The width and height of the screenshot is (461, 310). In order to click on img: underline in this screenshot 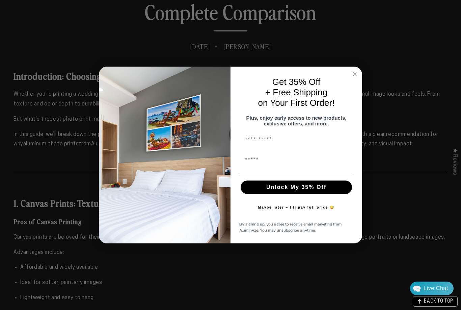, I will do `click(296, 174)`.